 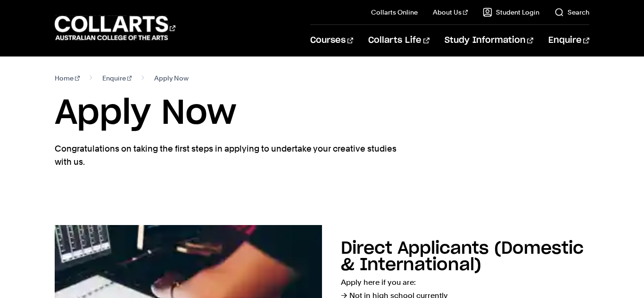 I want to click on a: Study Information, so click(x=489, y=40).